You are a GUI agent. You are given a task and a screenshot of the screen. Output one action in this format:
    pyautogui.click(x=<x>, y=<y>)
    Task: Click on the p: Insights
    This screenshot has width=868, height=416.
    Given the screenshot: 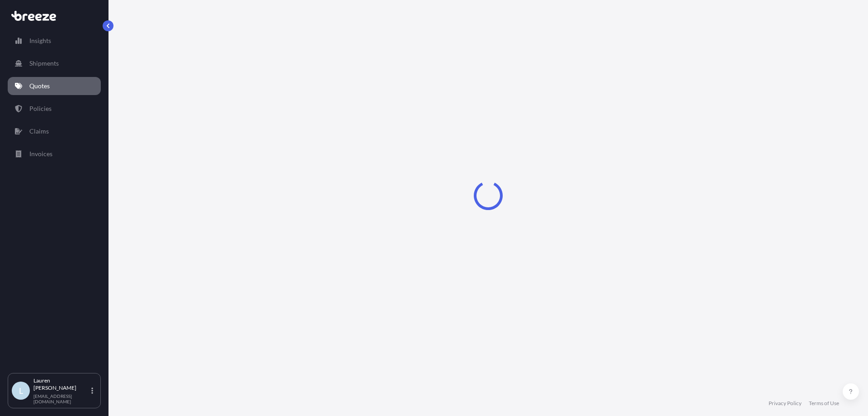 What is the action you would take?
    pyautogui.click(x=40, y=40)
    